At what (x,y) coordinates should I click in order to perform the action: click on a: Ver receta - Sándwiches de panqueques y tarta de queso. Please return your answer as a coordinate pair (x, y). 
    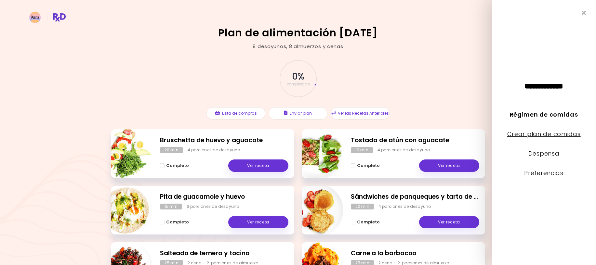
    Looking at the image, I should click on (449, 222).